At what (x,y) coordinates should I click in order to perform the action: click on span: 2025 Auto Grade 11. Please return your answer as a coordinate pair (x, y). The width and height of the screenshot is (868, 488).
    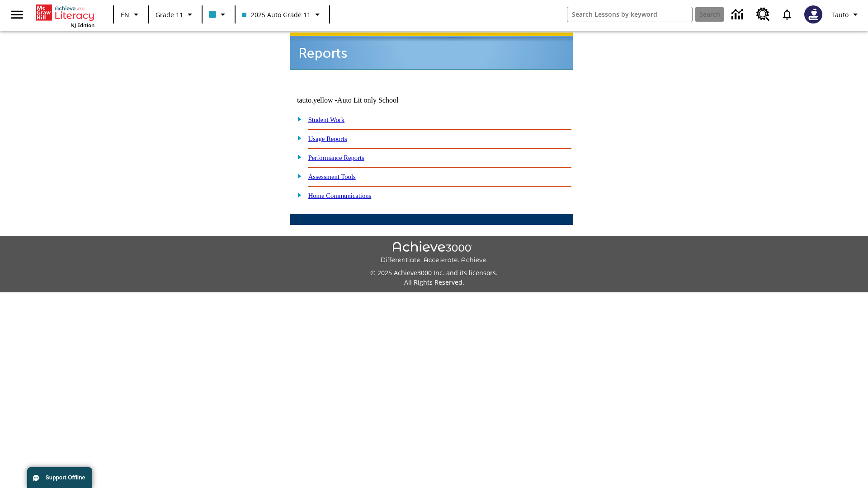
    Looking at the image, I should click on (276, 14).